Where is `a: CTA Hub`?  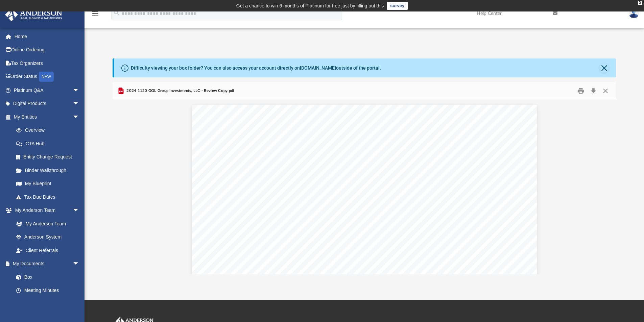
a: CTA Hub is located at coordinates (49, 143).